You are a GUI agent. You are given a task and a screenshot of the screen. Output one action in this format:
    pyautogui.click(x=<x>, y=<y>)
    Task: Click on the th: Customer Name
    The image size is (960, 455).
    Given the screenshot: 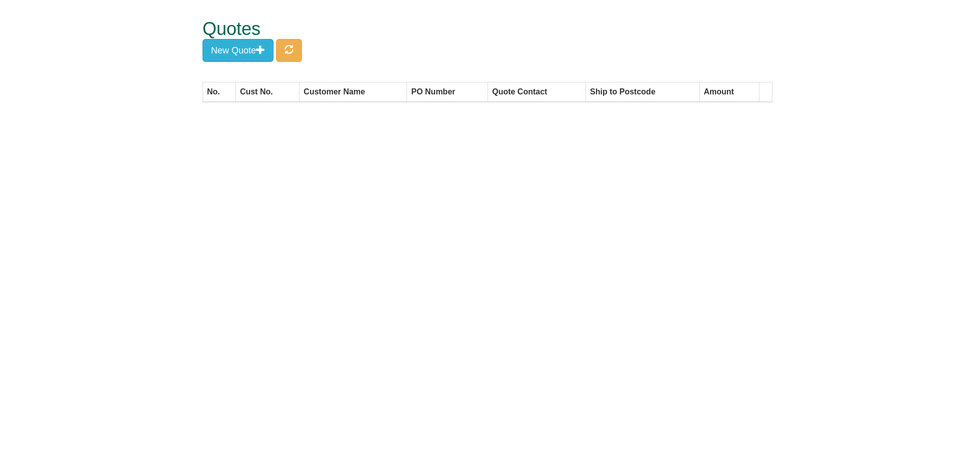 What is the action you would take?
    pyautogui.click(x=353, y=92)
    